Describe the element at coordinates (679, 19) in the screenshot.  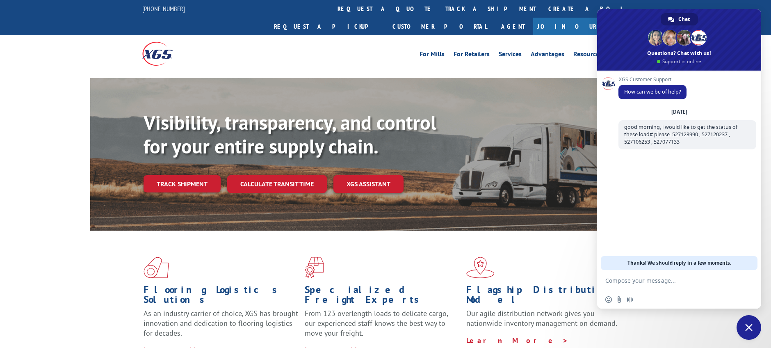
I see `a: Chat` at that location.